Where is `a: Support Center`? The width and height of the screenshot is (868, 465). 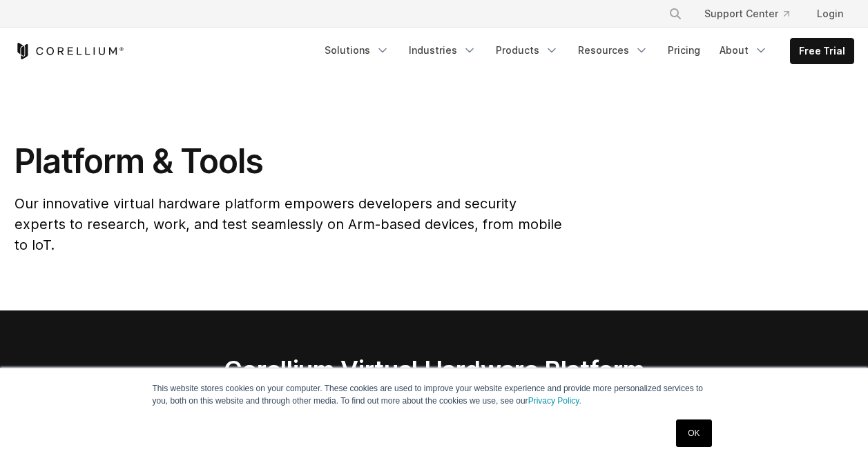 a: Support Center is located at coordinates (746, 14).